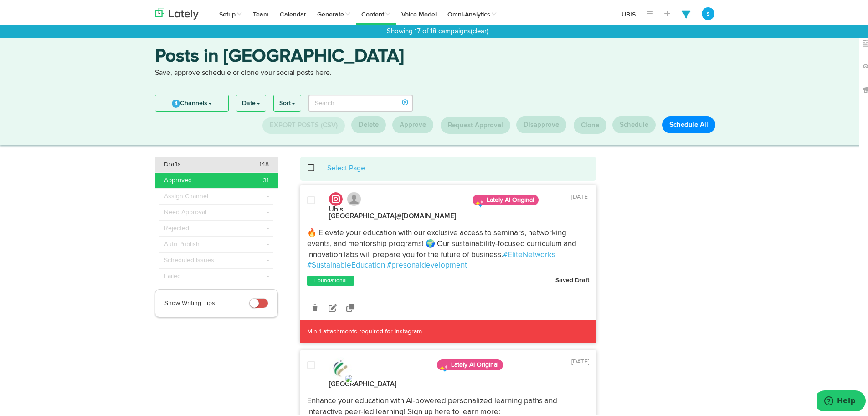 This screenshot has height=416, width=868. Describe the element at coordinates (689, 123) in the screenshot. I see `button: Schedule All` at that location.